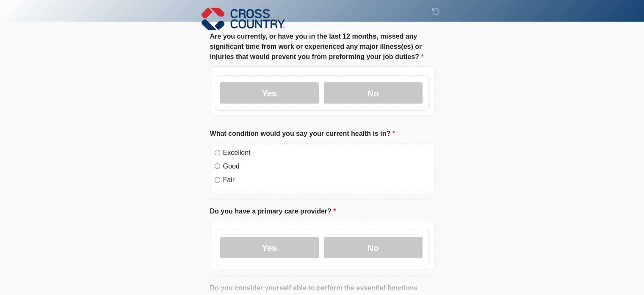 This screenshot has height=295, width=644. Describe the element at coordinates (218, 166) in the screenshot. I see `input: Good` at that location.